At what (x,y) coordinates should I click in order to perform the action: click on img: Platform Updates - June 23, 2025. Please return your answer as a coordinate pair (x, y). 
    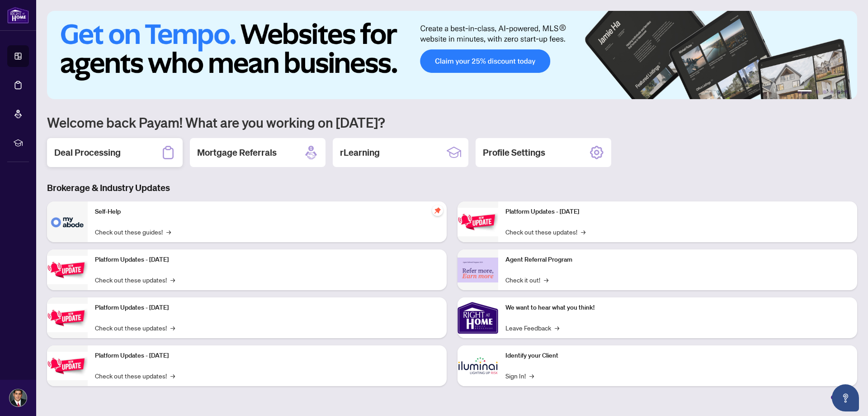
    Looking at the image, I should click on (478, 221).